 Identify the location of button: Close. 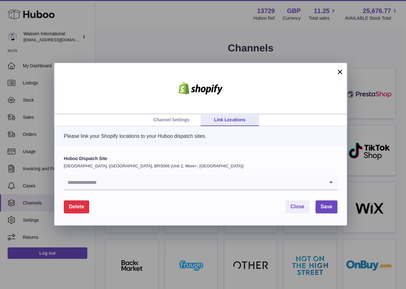
(298, 207).